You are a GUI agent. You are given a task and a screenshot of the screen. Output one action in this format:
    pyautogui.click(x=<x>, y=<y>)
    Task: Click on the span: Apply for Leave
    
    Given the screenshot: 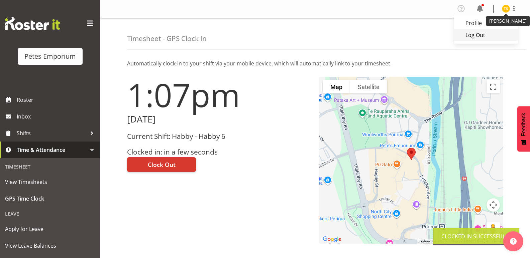 What is the action you would take?
    pyautogui.click(x=50, y=229)
    